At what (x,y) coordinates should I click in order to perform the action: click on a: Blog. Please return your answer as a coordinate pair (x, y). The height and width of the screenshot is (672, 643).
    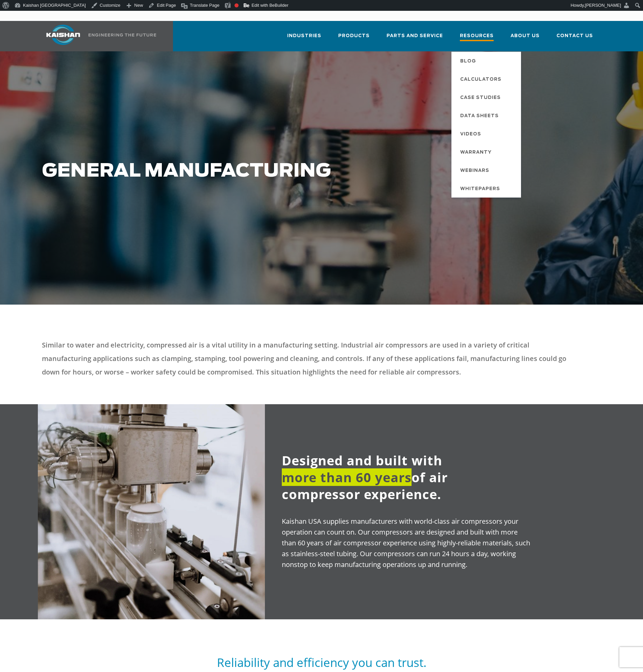
    Looking at the image, I should click on (488, 61).